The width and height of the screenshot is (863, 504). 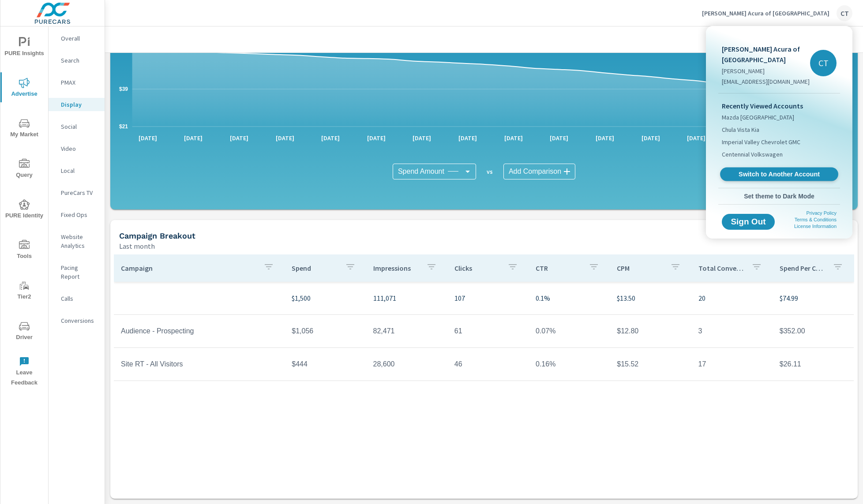 What do you see at coordinates (779, 174) in the screenshot?
I see `span: Switch to Another Account` at bounding box center [779, 174].